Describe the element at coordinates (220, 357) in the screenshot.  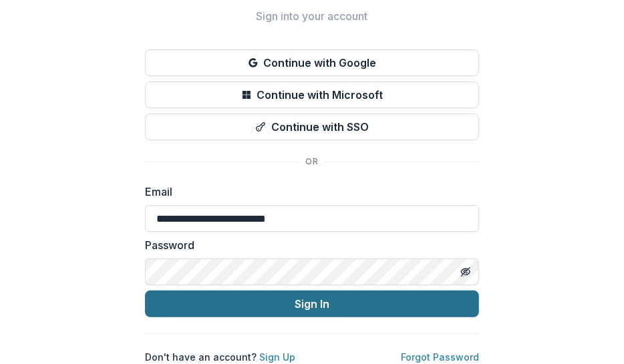
I see `p: Don't have an account?` at that location.